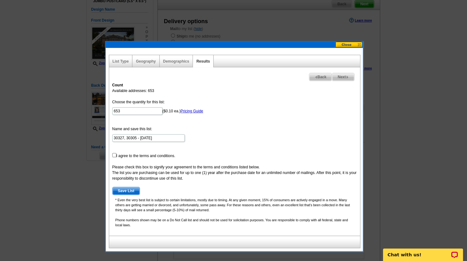 This screenshot has width=467, height=261. Describe the element at coordinates (138, 102) in the screenshot. I see `label: Choose the quantity for this list:` at that location.